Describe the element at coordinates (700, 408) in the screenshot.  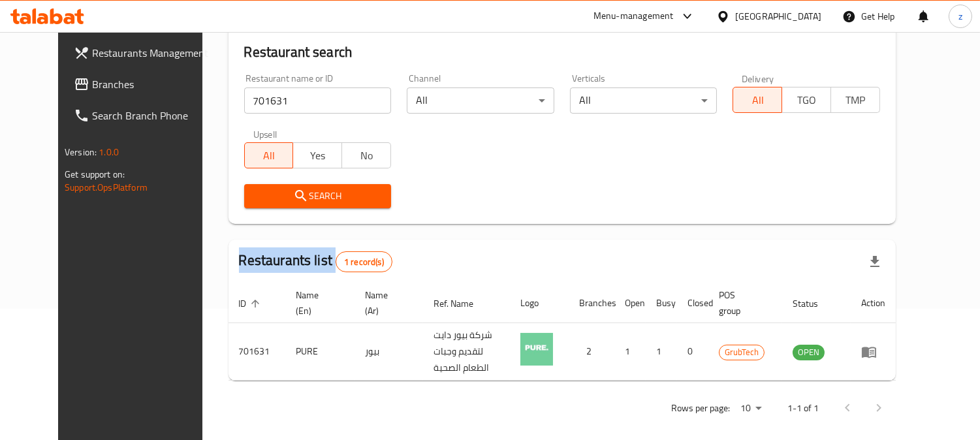
I see `p: Rows per page:` at that location.